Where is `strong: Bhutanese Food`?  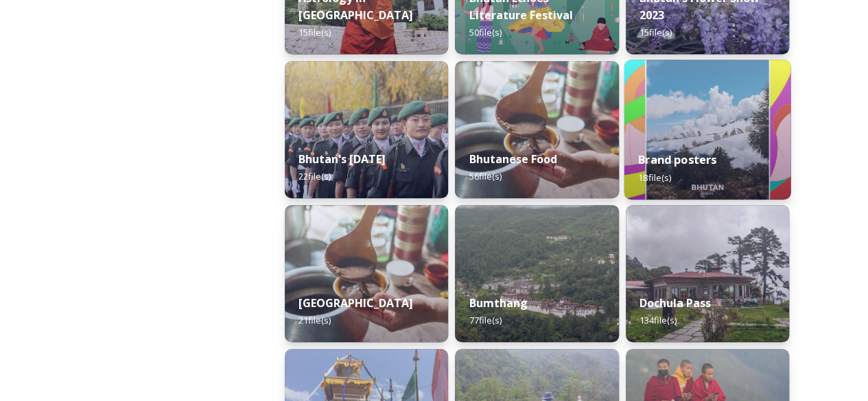
strong: Bhutanese Food is located at coordinates (513, 159).